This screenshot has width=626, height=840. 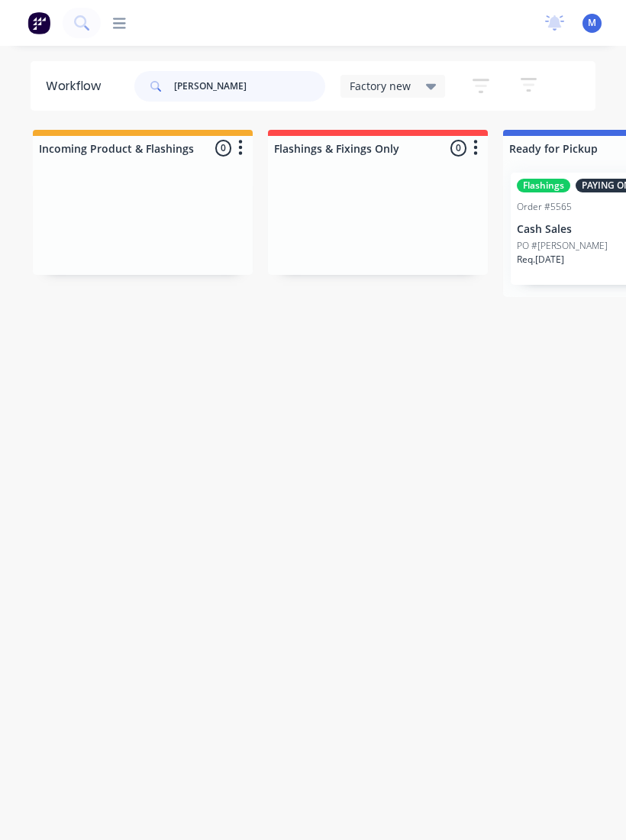 What do you see at coordinates (545, 207) in the screenshot?
I see `div: Order #5565` at bounding box center [545, 207].